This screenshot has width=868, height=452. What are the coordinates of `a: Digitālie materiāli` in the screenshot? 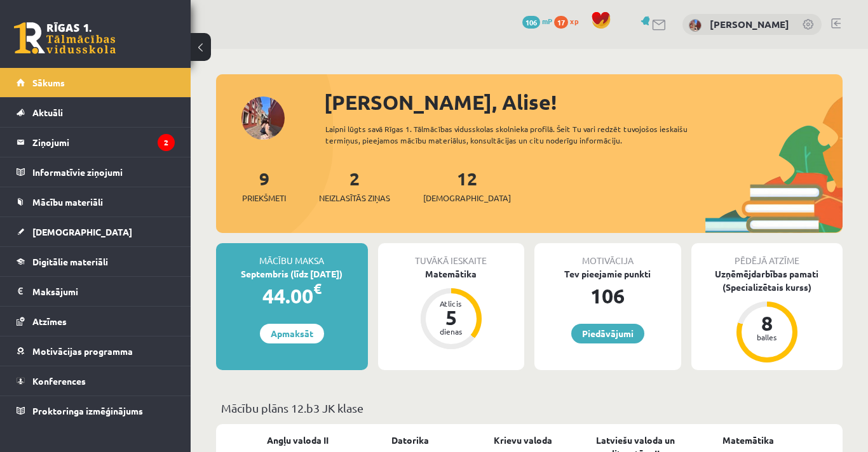 It's located at (95, 261).